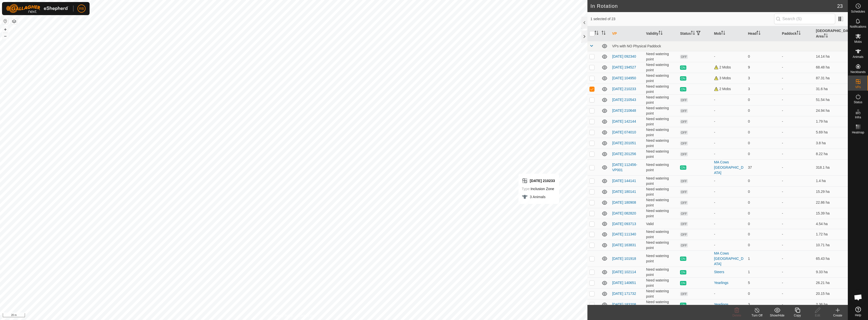 This screenshot has height=320, width=868. Describe the element at coordinates (661, 224) in the screenshot. I see `td: Valid` at that location.